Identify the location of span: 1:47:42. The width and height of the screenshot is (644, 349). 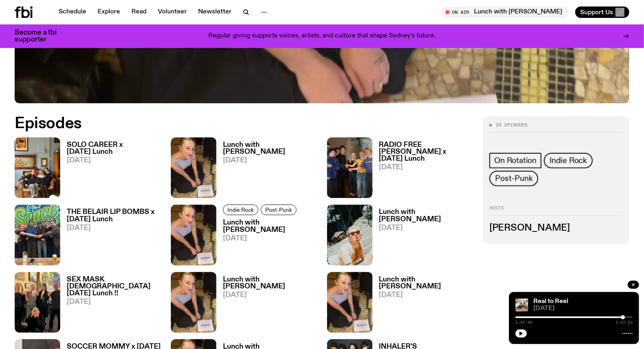
(524, 323).